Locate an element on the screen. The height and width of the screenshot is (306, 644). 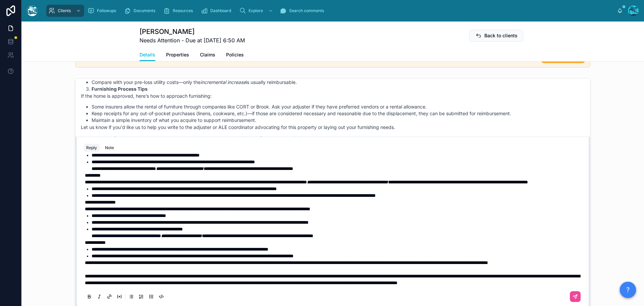
a: Policies is located at coordinates (235, 56).